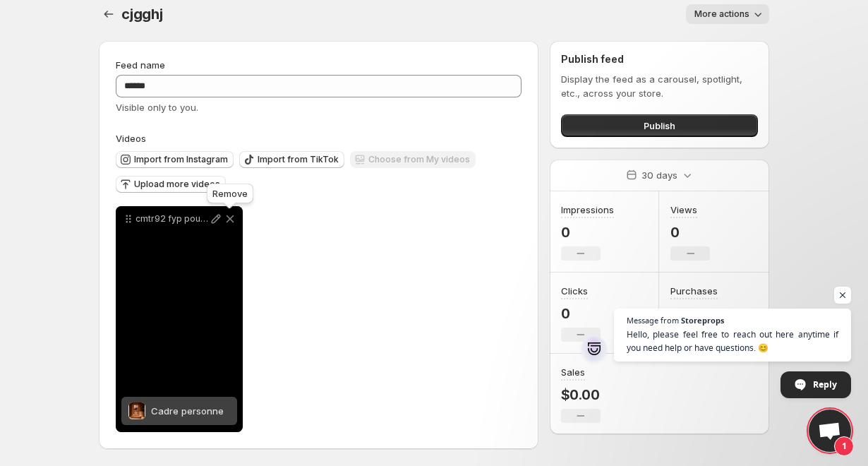 This screenshot has height=466, width=868. I want to click on h3: Sales, so click(573, 372).